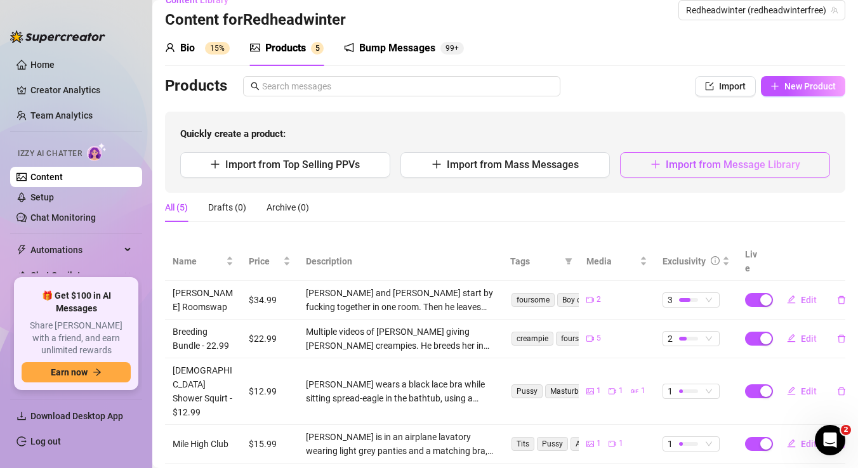 The height and width of the screenshot is (468, 858). I want to click on th: Media, so click(617, 261).